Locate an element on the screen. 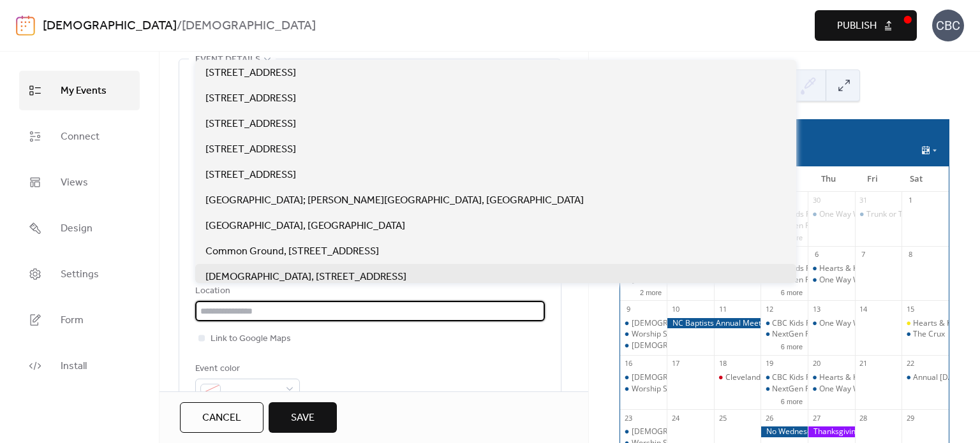  div: 28 is located at coordinates (863, 418).